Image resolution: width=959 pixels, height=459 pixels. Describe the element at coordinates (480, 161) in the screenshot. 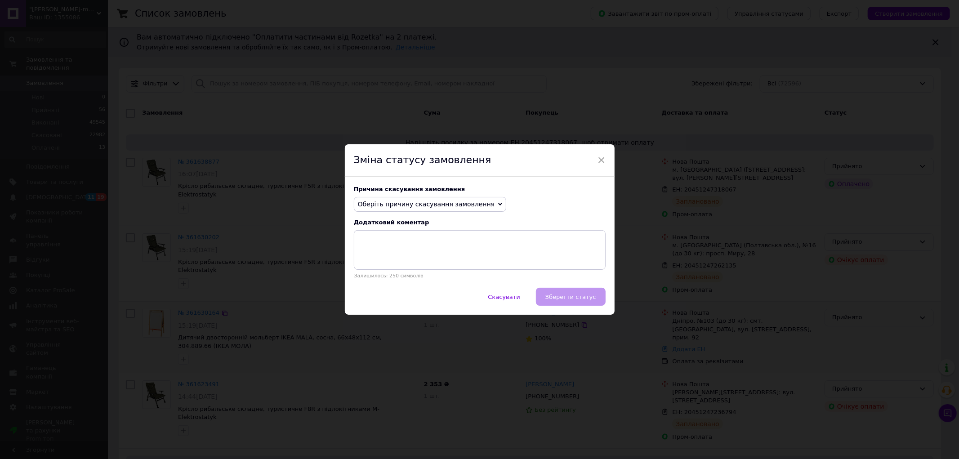

I see `div: Зміна статусу замовлення` at that location.